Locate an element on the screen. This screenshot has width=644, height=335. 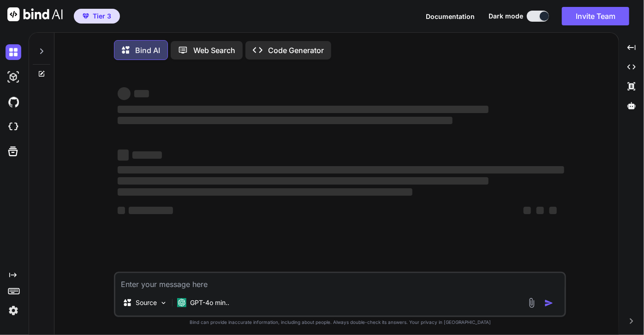
img: icon is located at coordinates (549, 303).